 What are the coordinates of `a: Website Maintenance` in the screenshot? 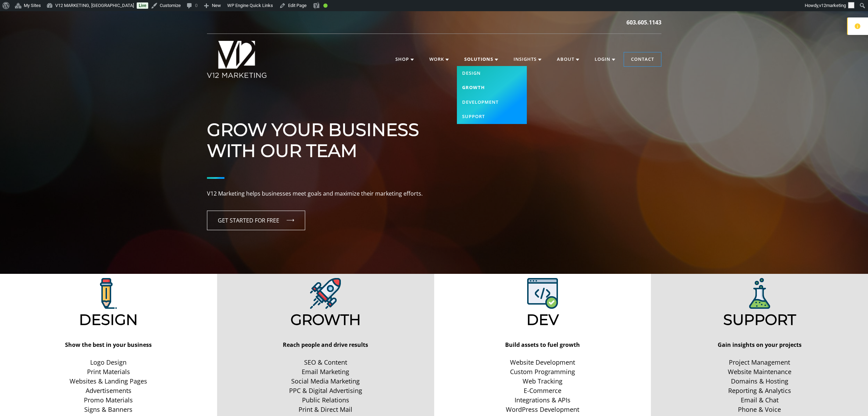 It's located at (760, 371).